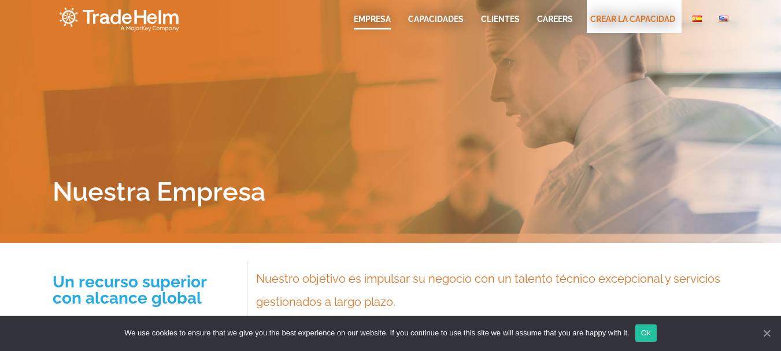 The image size is (781, 351). I want to click on a: Capacidades, so click(436, 19).